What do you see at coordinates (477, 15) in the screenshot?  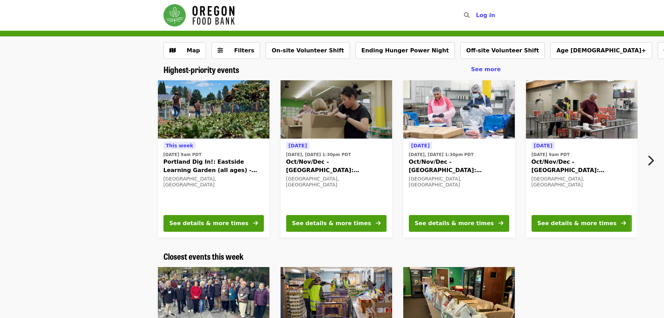 I see `input: Search` at bounding box center [477, 15].